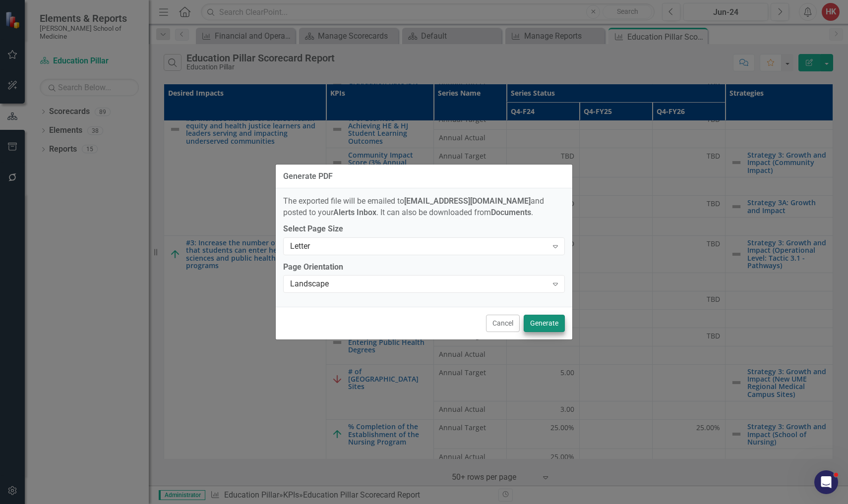 This screenshot has height=504, width=848. I want to click on strong: Alerts Inbox, so click(354, 212).